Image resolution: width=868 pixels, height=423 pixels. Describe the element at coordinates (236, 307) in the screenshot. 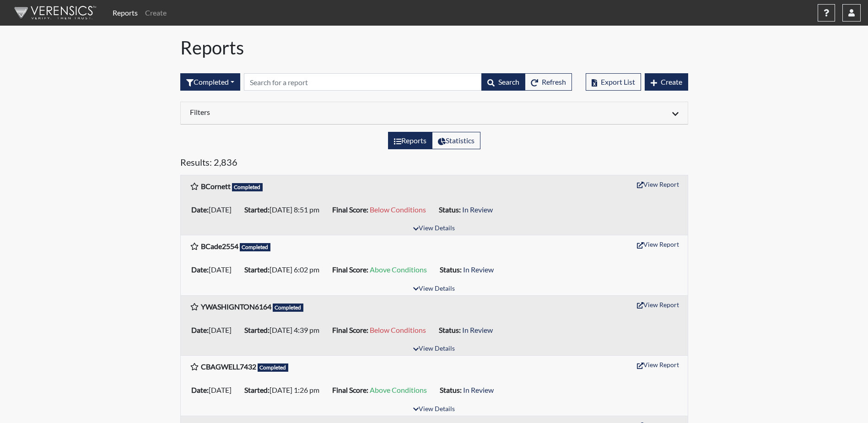

I see `b: YWASHIGNTON6164` at that location.